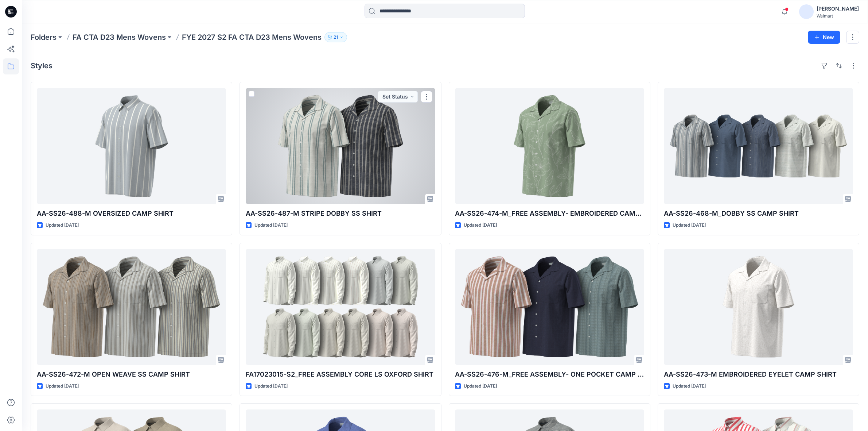 The image size is (868, 431). What do you see at coordinates (549, 213) in the screenshot?
I see `p: AA-SS26-474-M_FREE ASSEMBLY- EMBROIDERED CAMP SHIRT` at bounding box center [549, 213].